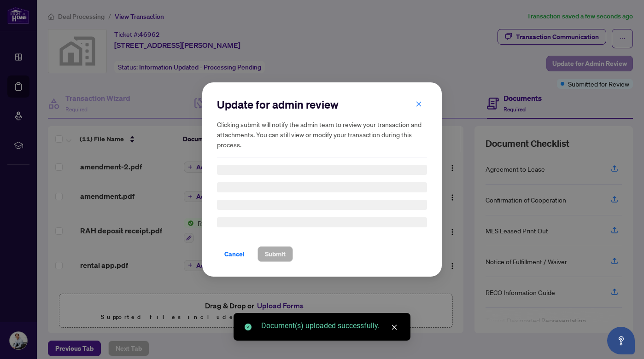 This screenshot has height=359, width=644. I want to click on span: Cancel, so click(234, 254).